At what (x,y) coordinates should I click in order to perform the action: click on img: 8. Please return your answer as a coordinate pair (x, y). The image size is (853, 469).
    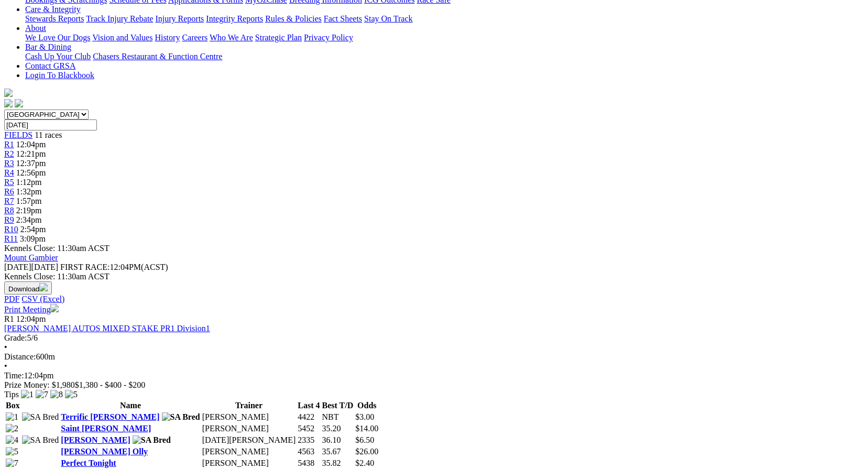
    Looking at the image, I should click on (57, 395).